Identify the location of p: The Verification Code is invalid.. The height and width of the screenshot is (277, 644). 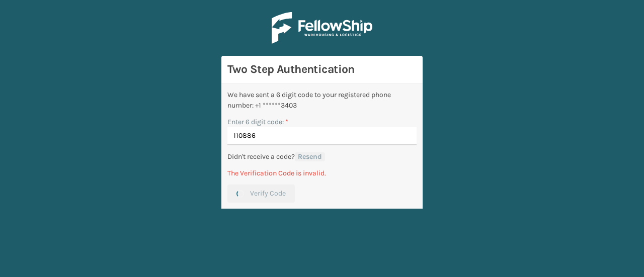
(322, 173).